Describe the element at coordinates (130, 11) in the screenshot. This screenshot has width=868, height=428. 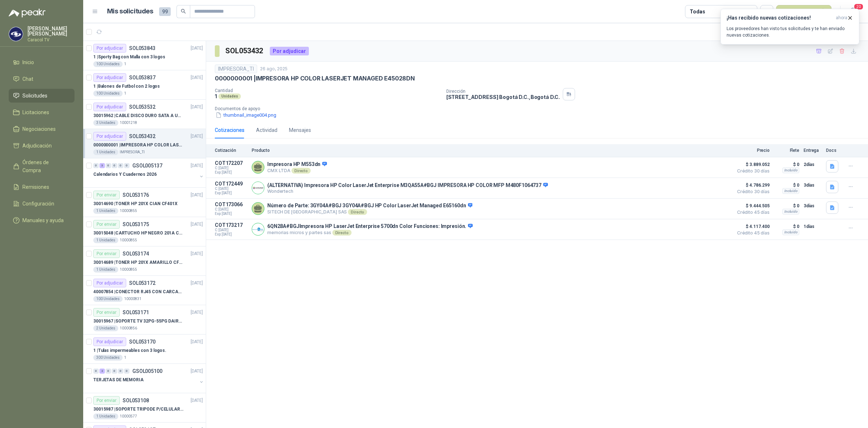
I see `h1: Mis solicitudes` at that location.